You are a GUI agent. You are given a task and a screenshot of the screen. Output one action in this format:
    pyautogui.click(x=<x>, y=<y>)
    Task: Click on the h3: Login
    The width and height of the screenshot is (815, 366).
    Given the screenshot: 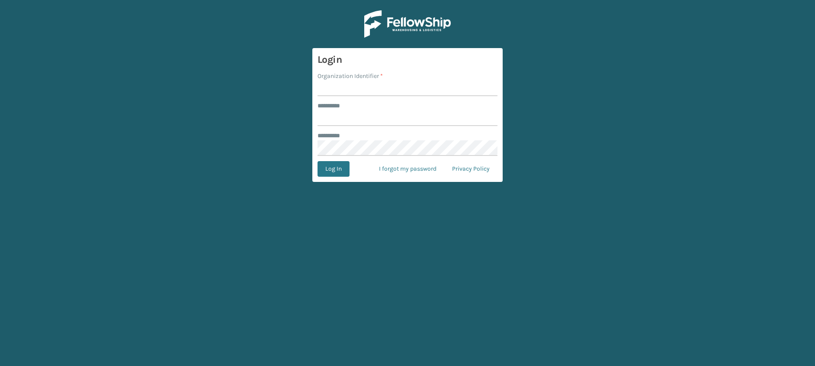 What is the action you would take?
    pyautogui.click(x=407, y=60)
    